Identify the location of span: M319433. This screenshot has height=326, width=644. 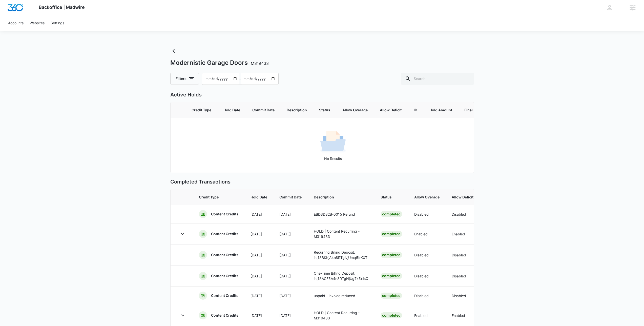
(260, 63).